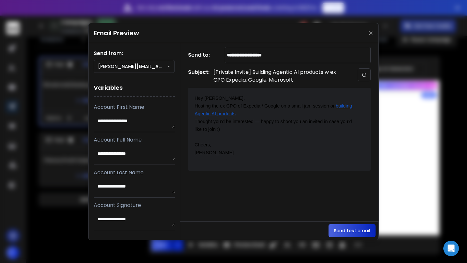 The width and height of the screenshot is (467, 263). Describe the element at coordinates (352, 231) in the screenshot. I see `button: Send test email` at that location.